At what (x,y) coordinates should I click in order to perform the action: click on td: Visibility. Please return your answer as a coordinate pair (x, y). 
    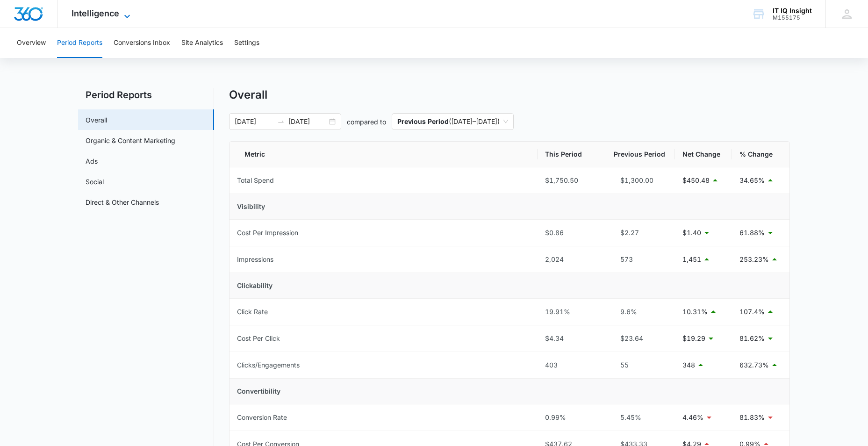
    Looking at the image, I should click on (509, 206).